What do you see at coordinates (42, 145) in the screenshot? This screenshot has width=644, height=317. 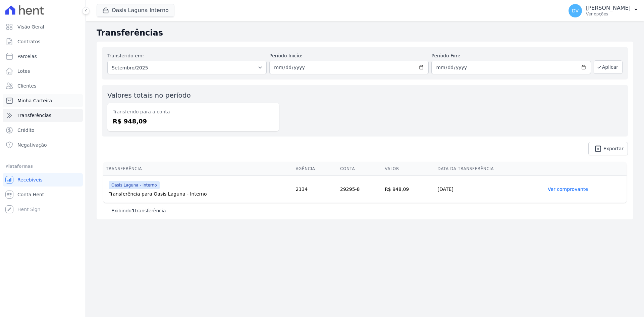 I see `a: Negativação` at bounding box center [42, 145].